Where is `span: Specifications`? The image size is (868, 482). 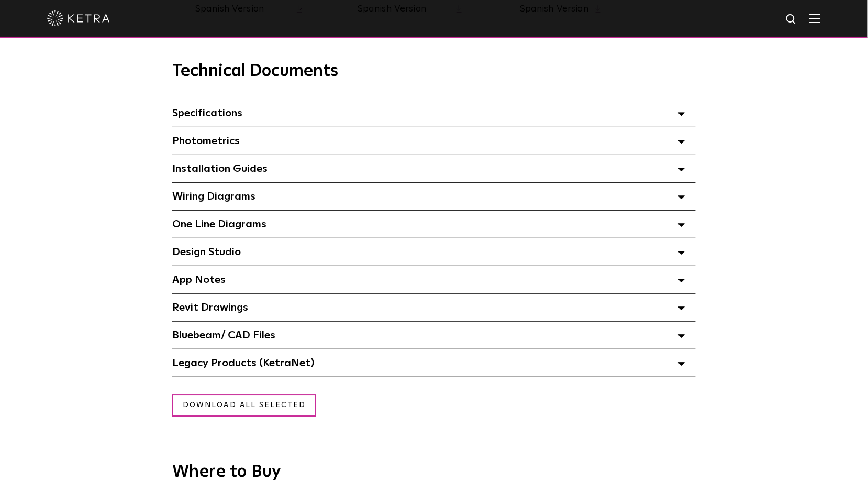
span: Specifications is located at coordinates (207, 113).